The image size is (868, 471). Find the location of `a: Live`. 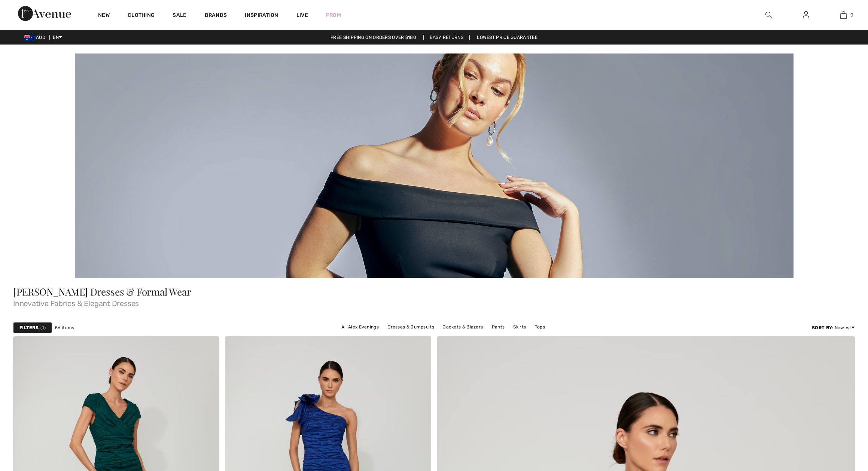

a: Live is located at coordinates (302, 15).